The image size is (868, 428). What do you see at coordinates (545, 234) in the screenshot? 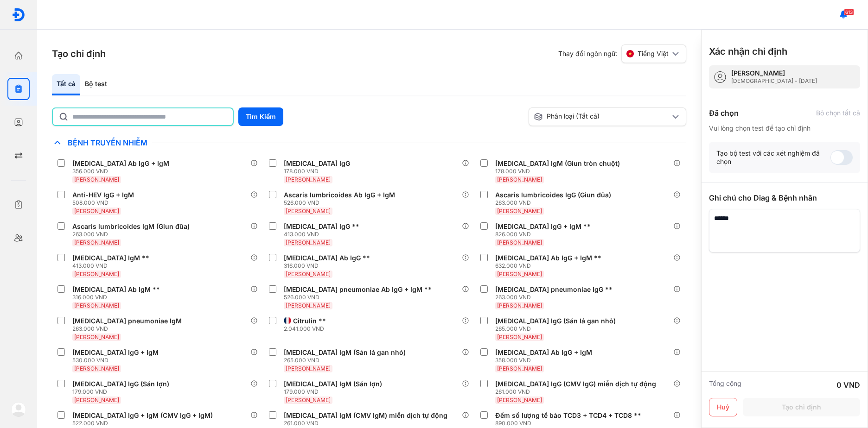
I see `div: 826.000 VND` at bounding box center [545, 234].